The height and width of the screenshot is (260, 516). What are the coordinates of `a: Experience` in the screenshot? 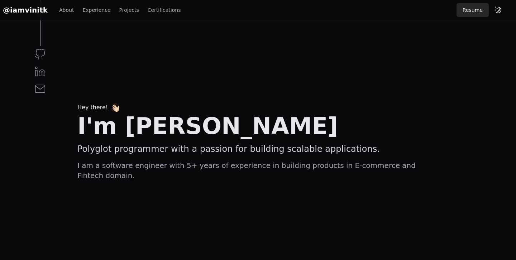 It's located at (96, 10).